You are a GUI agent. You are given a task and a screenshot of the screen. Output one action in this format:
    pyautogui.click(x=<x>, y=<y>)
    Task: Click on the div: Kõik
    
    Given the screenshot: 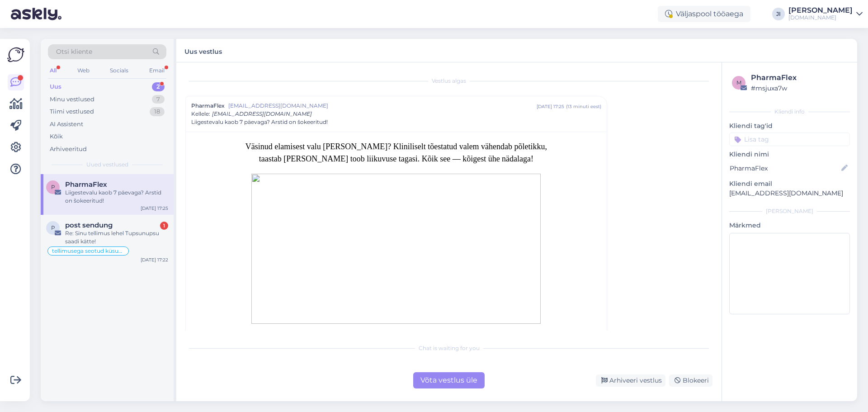 What is the action you would take?
    pyautogui.click(x=56, y=137)
    